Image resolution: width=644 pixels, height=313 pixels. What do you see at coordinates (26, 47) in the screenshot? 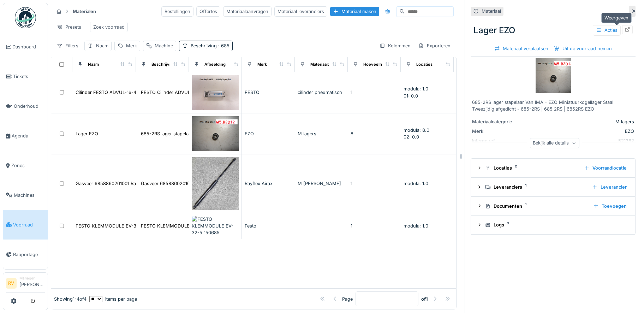
I see `a: Dashboard` at bounding box center [26, 47].